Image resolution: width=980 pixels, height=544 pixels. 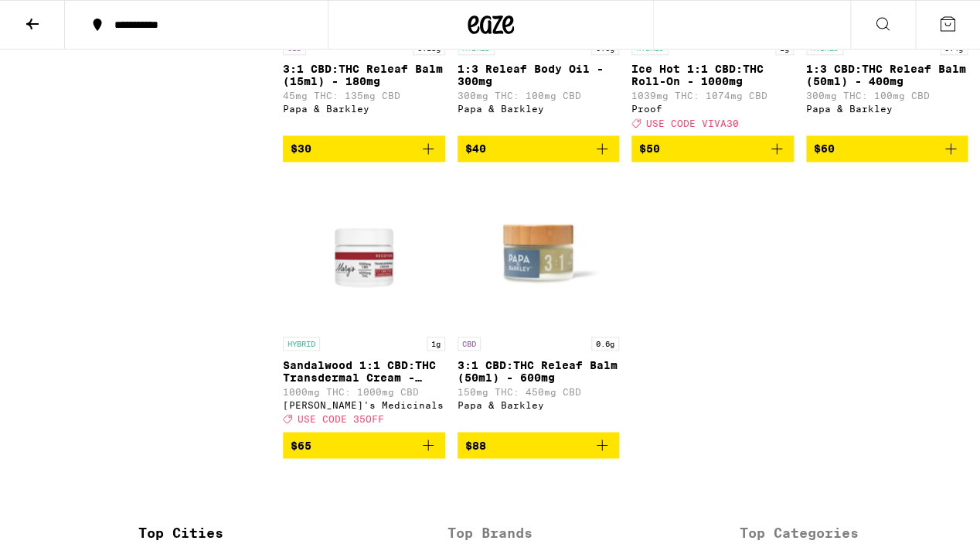 What do you see at coordinates (60, 17) in the screenshot?
I see `span: Hi. Need any help?` at bounding box center [60, 17].